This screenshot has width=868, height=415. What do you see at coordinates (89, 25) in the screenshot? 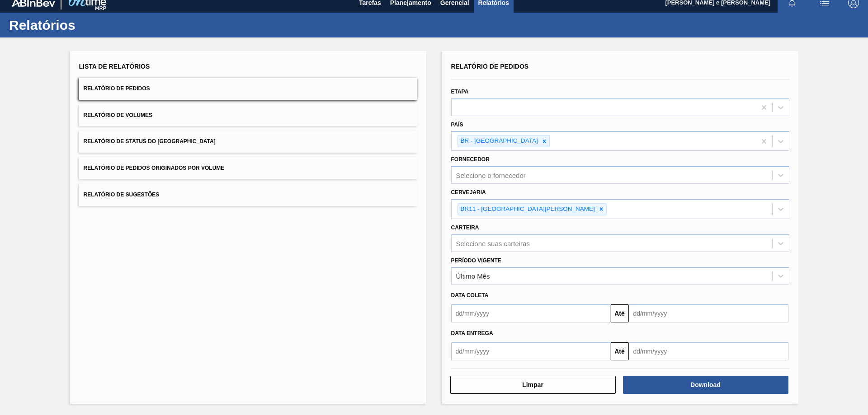
I see `h1: Relatórios` at bounding box center [89, 25].